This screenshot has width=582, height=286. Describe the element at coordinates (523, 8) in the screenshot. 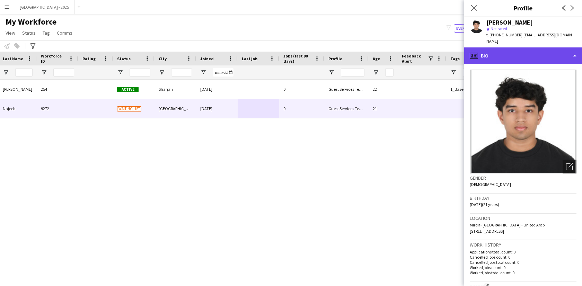

I see `h3: Profile` at that location.